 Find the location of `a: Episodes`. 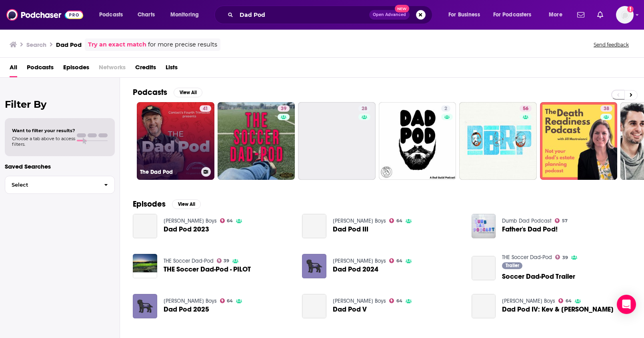

a: Episodes is located at coordinates (76, 69).